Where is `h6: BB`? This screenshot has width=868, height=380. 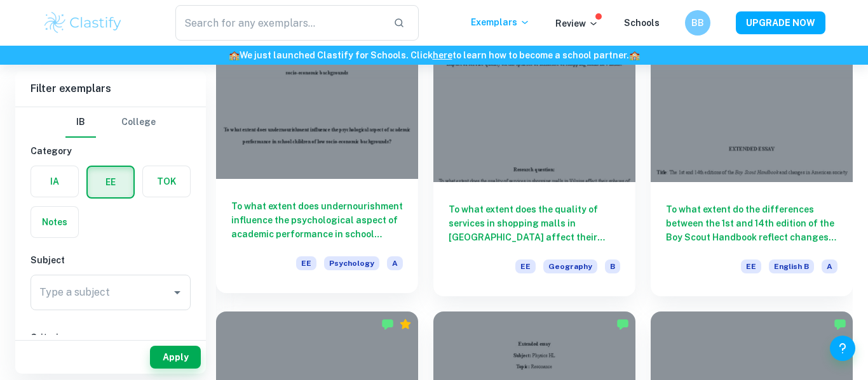 h6: BB is located at coordinates (698, 23).